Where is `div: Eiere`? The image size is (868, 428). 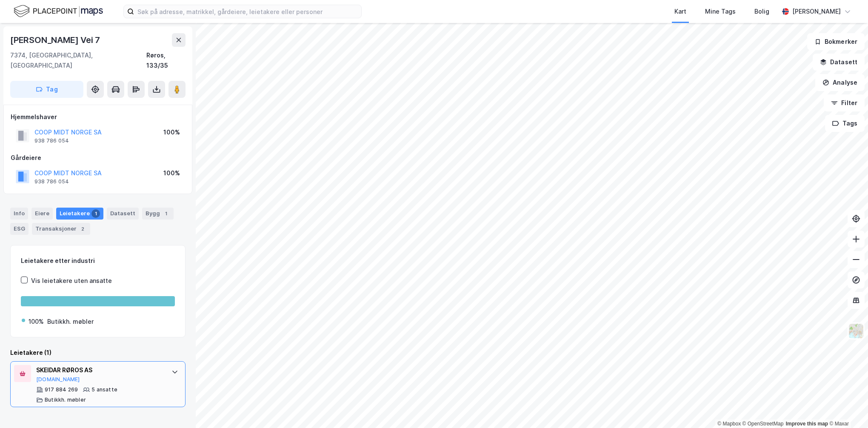 div: Eiere is located at coordinates (42, 213).